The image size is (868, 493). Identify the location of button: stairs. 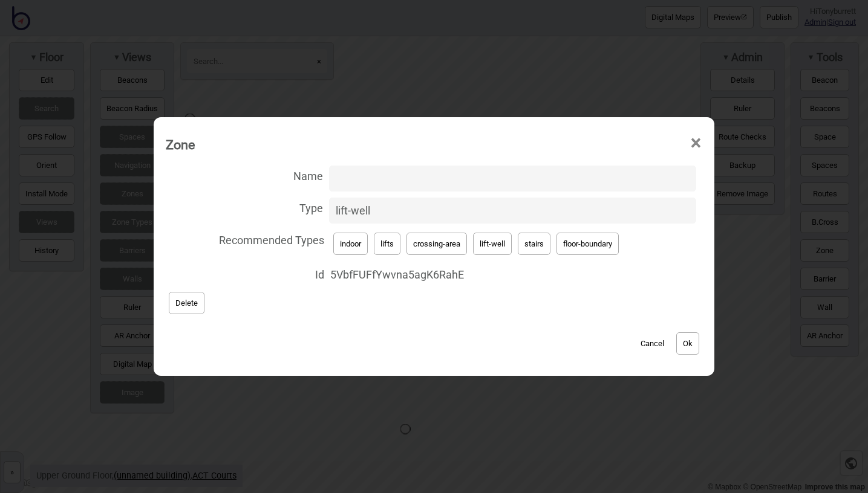
(534, 243).